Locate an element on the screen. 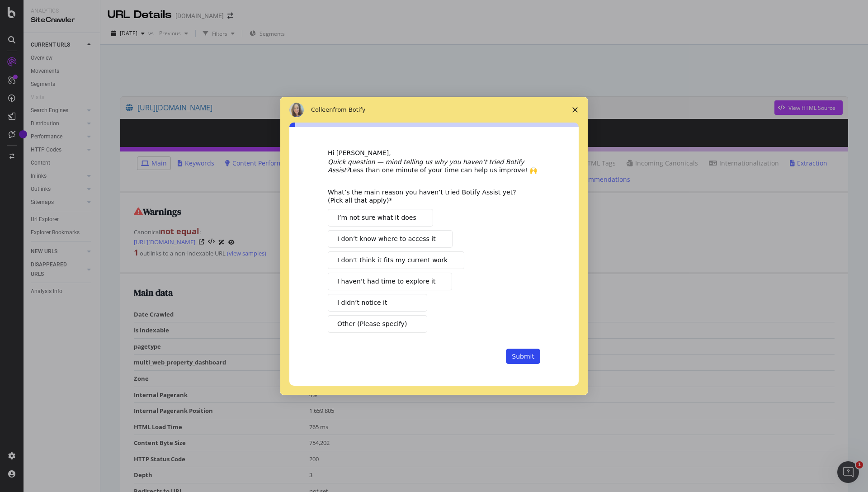 This screenshot has height=492, width=868. span: I don’t know where to access it is located at coordinates (386, 239).